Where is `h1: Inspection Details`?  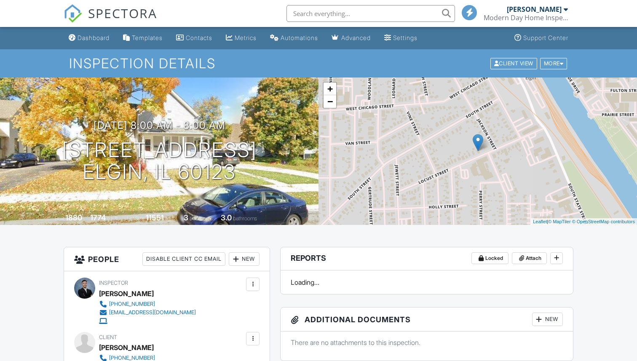 h1: Inspection Details is located at coordinates (319, 63).